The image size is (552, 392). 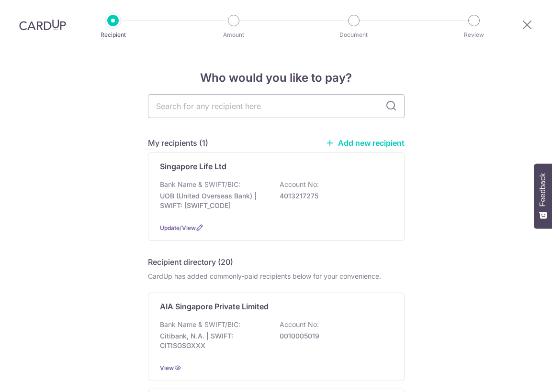 I want to click on p: Recipient, so click(x=113, y=35).